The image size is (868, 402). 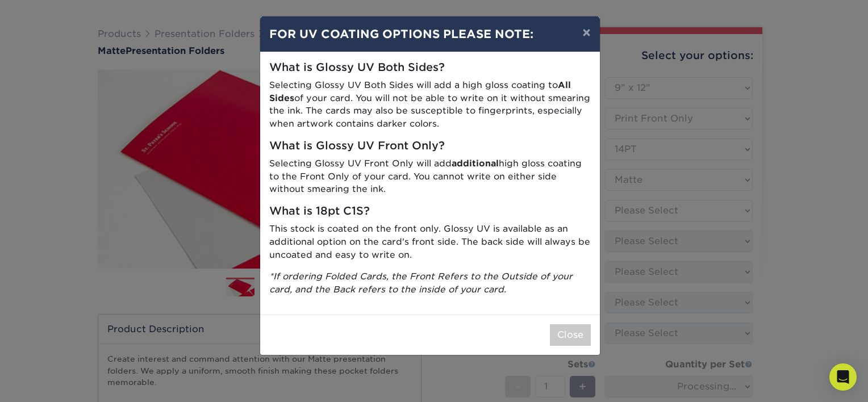 I want to click on p: Selecting Glossy UV Front Only will add high gloss coating to the Front Only of your card. You ca..., so click(x=430, y=177).